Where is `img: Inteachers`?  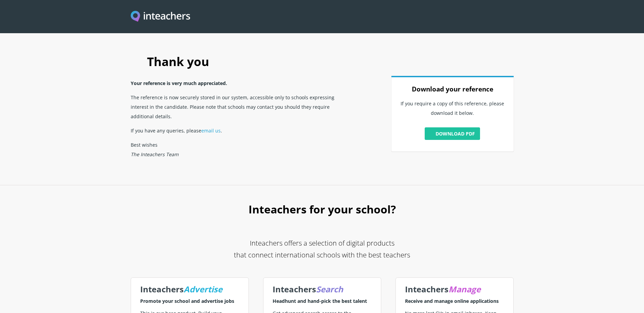 img: Inteachers is located at coordinates (160, 17).